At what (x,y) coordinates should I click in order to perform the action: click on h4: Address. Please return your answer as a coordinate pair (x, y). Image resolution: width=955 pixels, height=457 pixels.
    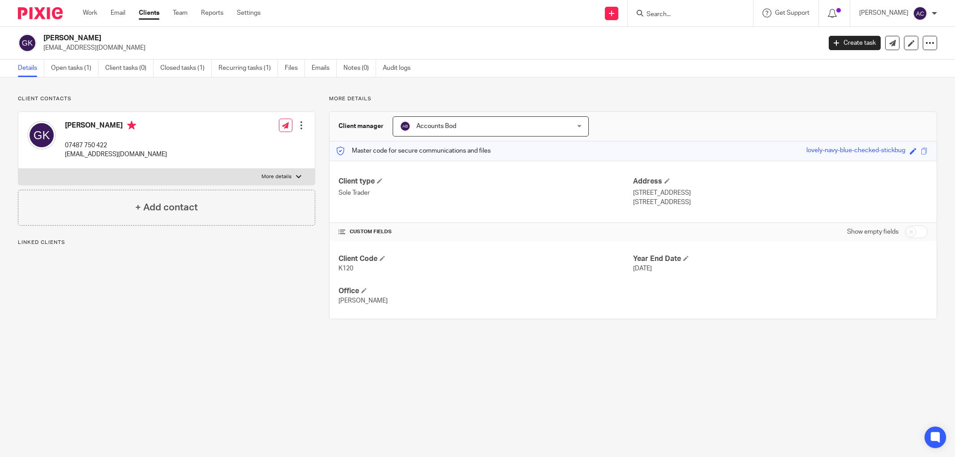
    Looking at the image, I should click on (780, 181).